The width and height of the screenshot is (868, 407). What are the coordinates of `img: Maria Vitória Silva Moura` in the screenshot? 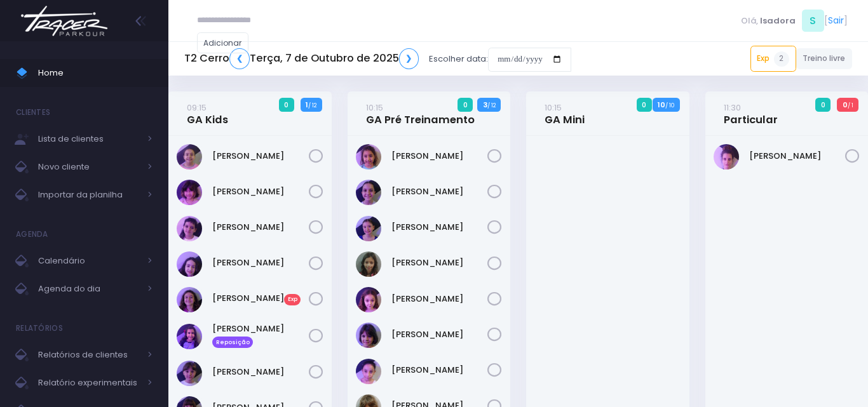 It's located at (368, 371).